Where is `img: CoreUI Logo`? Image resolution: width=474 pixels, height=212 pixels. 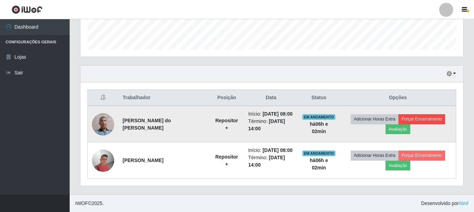
img: CoreUI Logo is located at coordinates (27, 9).